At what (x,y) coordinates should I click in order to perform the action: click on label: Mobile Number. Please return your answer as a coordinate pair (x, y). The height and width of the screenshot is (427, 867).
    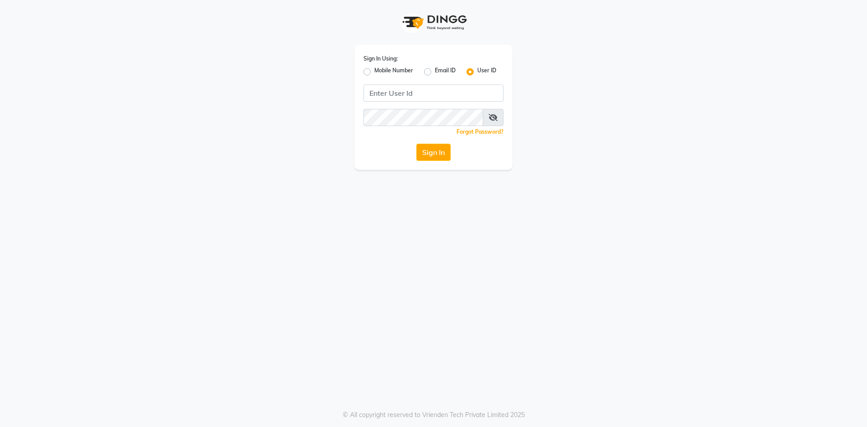
    Looking at the image, I should click on (394, 72).